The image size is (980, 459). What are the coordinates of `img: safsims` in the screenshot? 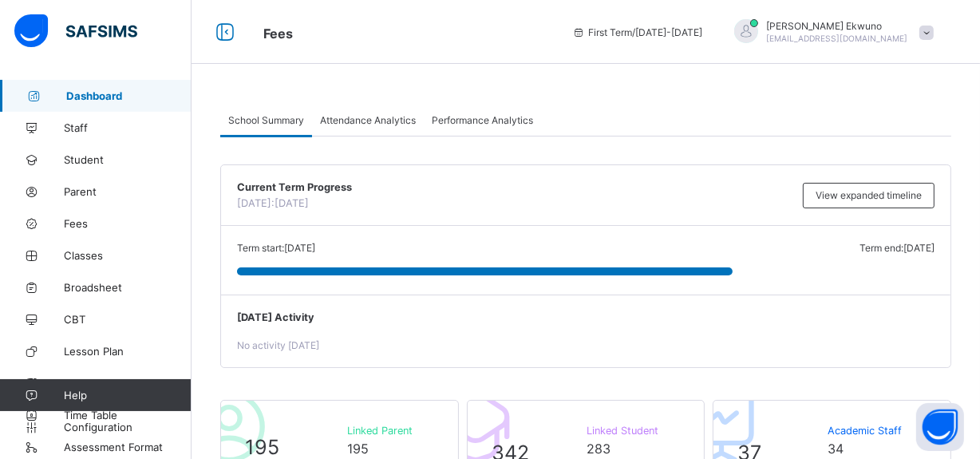 It's located at (76, 31).